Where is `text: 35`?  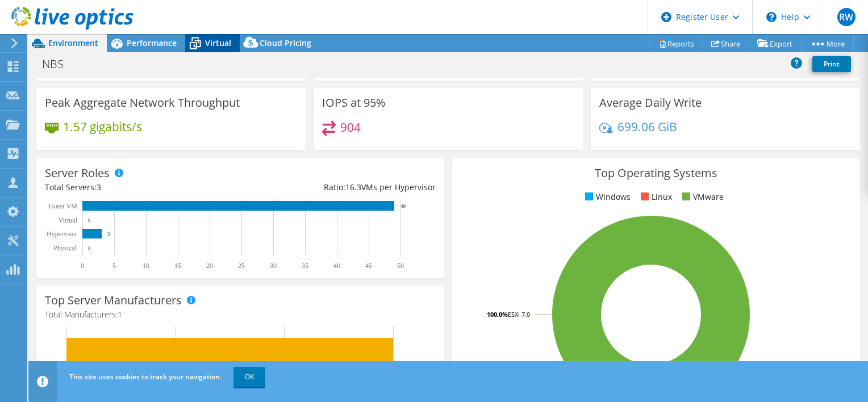 text: 35 is located at coordinates (305, 266).